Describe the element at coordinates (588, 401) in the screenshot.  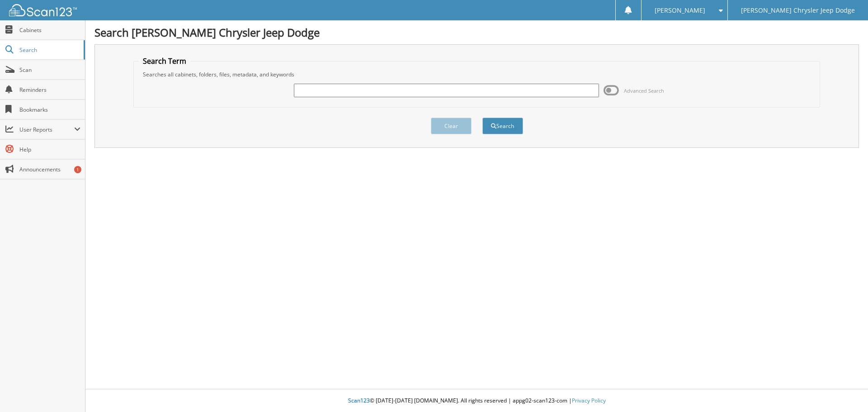
I see `a: Privacy Policy` at that location.